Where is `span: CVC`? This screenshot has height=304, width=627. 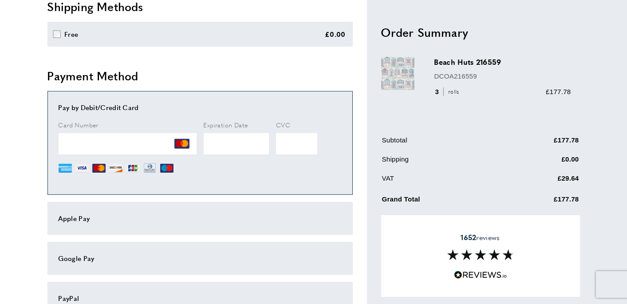
span: CVC is located at coordinates (283, 125).